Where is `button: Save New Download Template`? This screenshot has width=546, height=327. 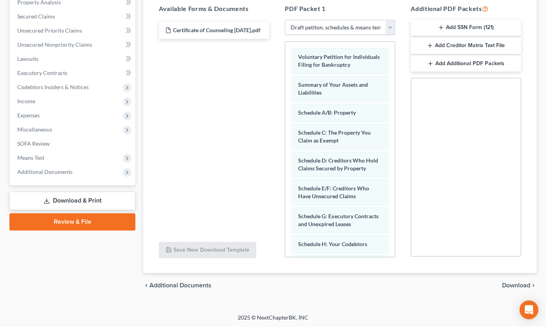
button: Save New Download Template is located at coordinates (207, 250).